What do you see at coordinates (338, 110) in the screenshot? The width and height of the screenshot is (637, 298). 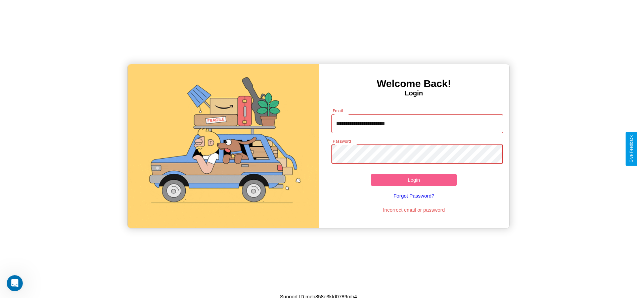 I see `label: Email` at bounding box center [338, 110].